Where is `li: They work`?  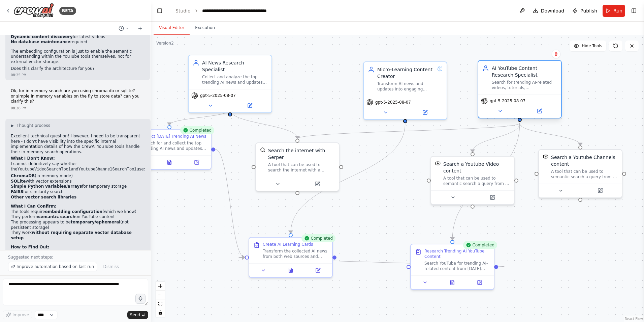
li: They work is located at coordinates (78, 235).